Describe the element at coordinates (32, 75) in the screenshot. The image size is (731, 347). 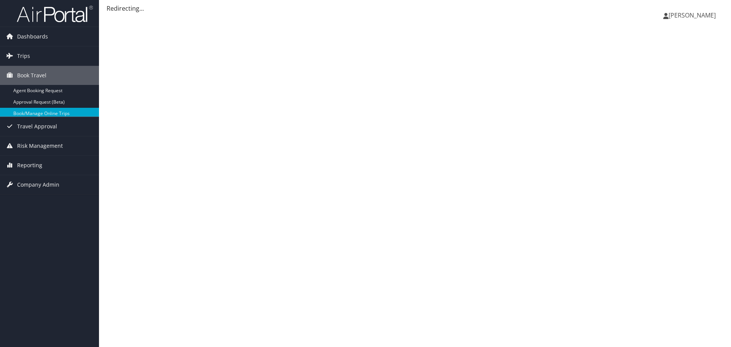
I see `span: Book Travel` at that location.